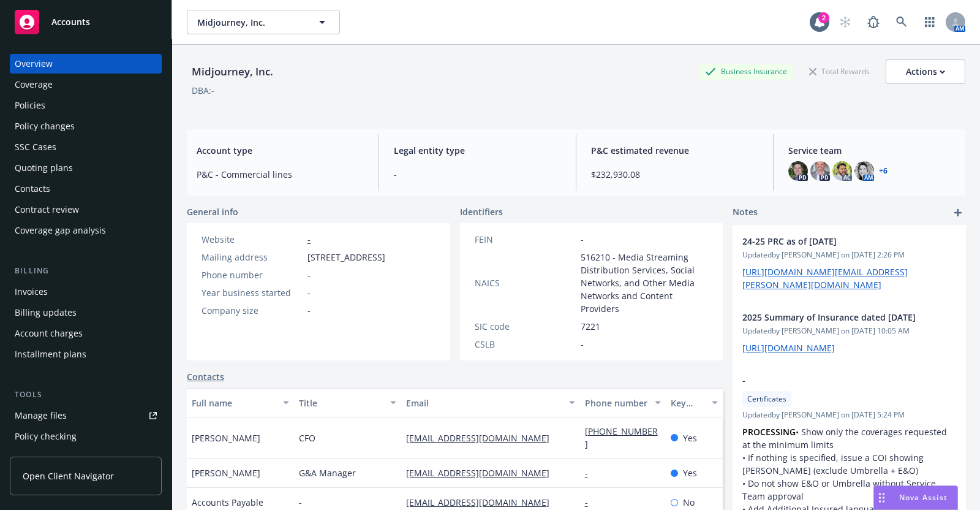 Image resolution: width=980 pixels, height=510 pixels. Describe the element at coordinates (31, 292) in the screenshot. I see `div: Invoices` at that location.